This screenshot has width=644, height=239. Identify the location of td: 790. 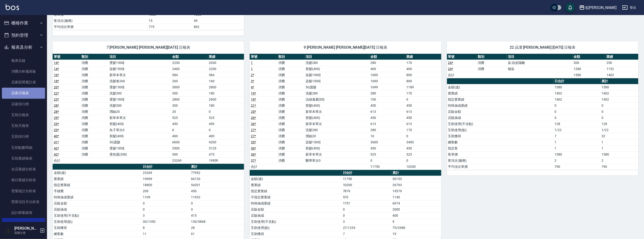
(577, 167).